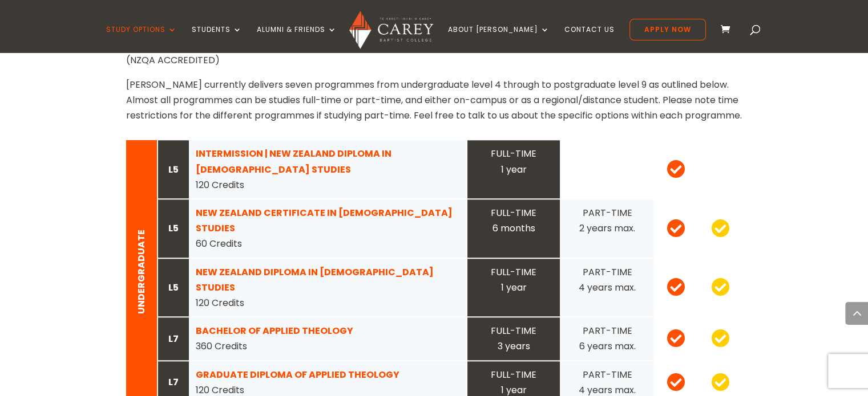 This screenshot has height=396, width=868. Describe the element at coordinates (141, 38) in the screenshot. I see `a: Study Options` at that location.